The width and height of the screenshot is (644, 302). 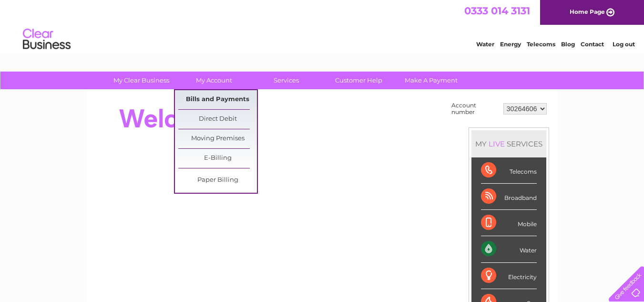 I want to click on a: Services, so click(x=286, y=80).